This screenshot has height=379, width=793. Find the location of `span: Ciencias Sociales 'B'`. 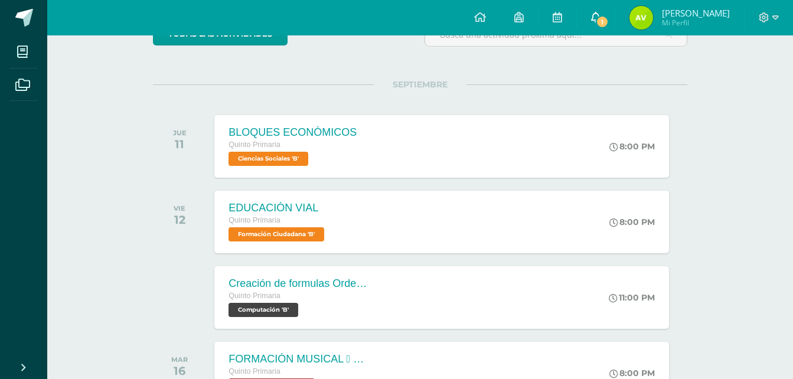

span: Ciencias Sociales 'B' is located at coordinates (268, 159).